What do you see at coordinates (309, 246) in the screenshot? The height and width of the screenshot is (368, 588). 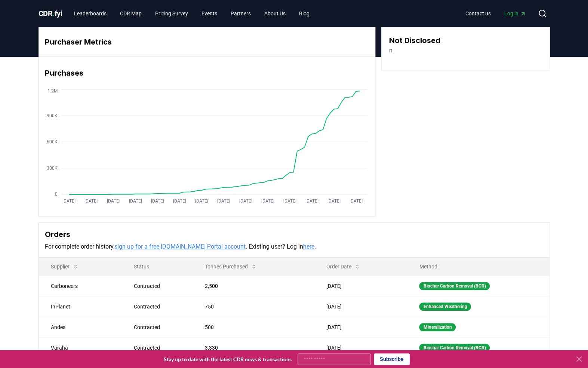 I see `a: here` at bounding box center [309, 246].